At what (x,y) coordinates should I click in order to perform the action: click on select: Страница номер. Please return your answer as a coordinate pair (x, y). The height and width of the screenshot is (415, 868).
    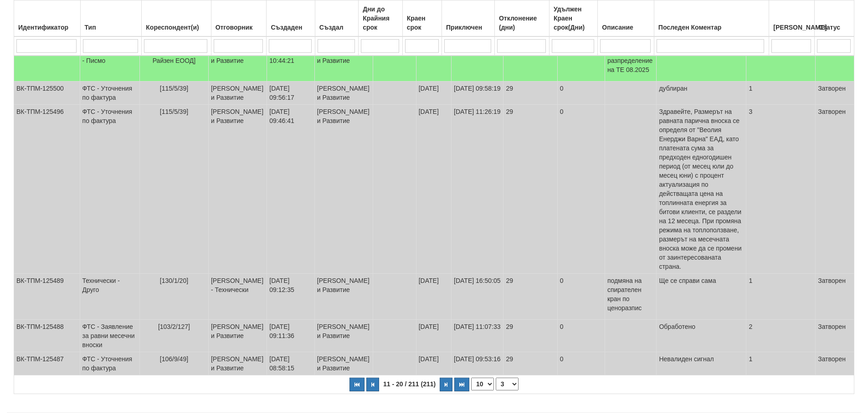
    Looking at the image, I should click on (507, 384).